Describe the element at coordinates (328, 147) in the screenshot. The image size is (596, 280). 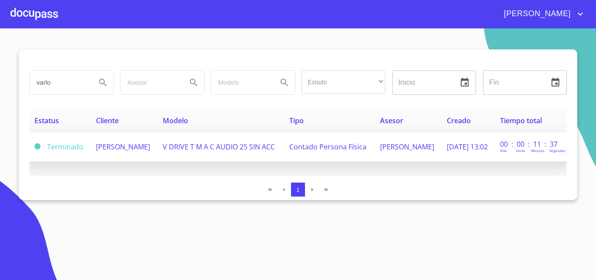
I see `span: Contado Persona Física` at that location.